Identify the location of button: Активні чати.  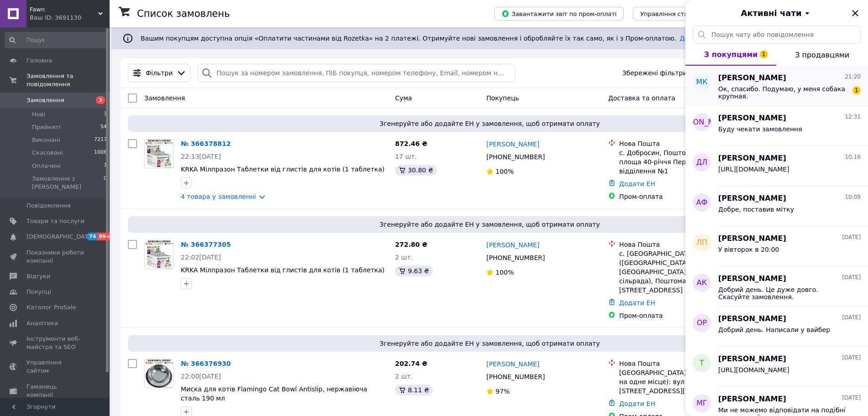
(777, 13).